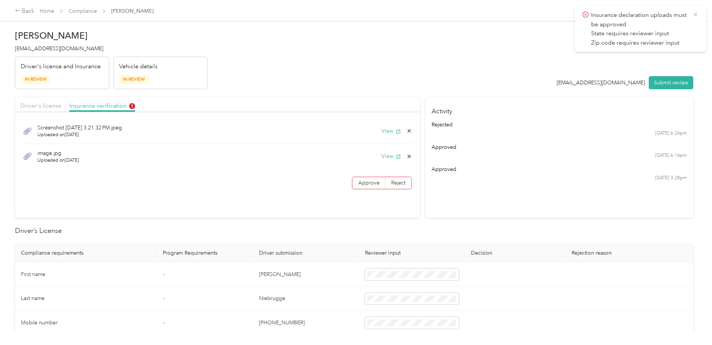  Describe the element at coordinates (138, 67) in the screenshot. I see `p: Vehicle details` at that location.